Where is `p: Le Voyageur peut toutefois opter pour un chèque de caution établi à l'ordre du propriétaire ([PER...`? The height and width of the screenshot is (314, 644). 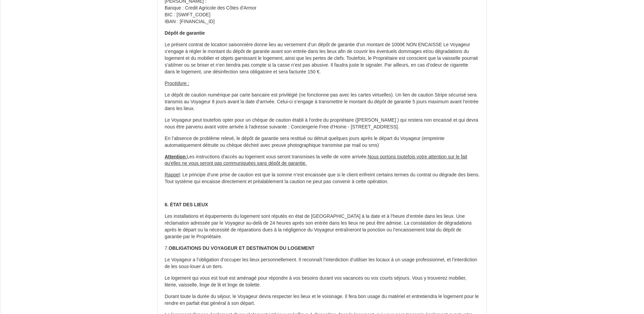 p: Le Voyageur peut toutefois opter pour un chèque de caution établi à l'ordre du propriétaire ([PER... is located at coordinates (322, 124).